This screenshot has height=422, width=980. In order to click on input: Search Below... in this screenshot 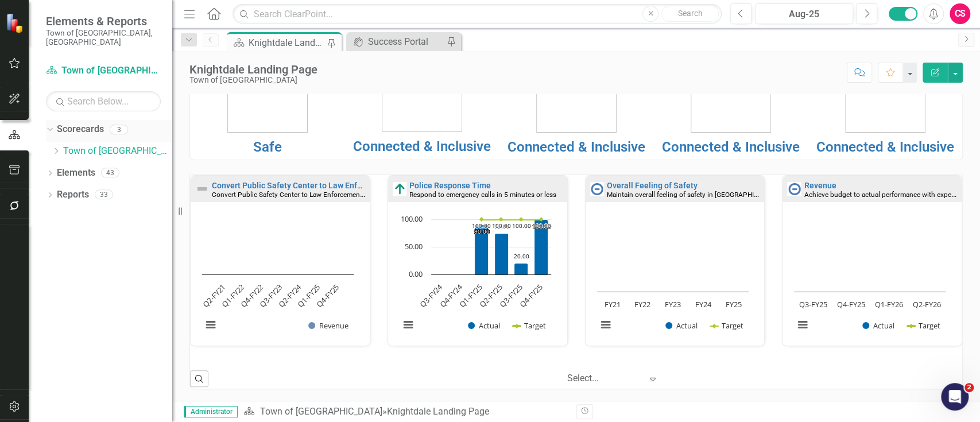, I will do `click(104, 101)`.